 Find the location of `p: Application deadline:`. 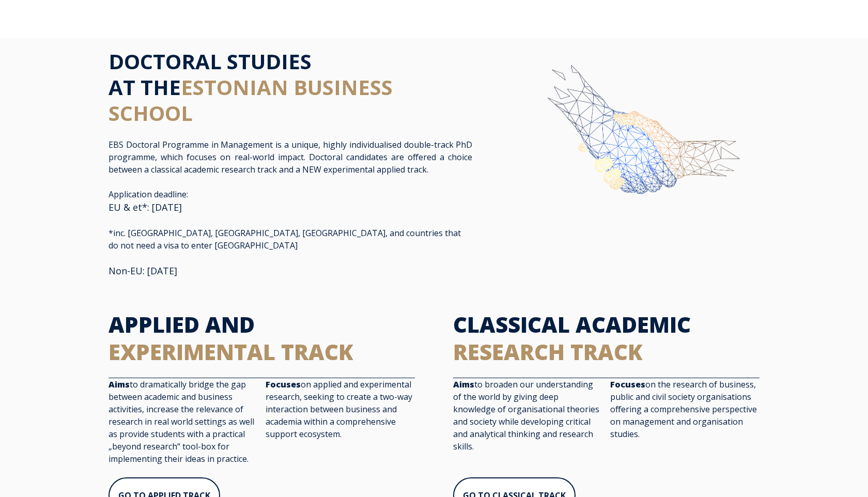

p: Application deadline: is located at coordinates (290, 233).